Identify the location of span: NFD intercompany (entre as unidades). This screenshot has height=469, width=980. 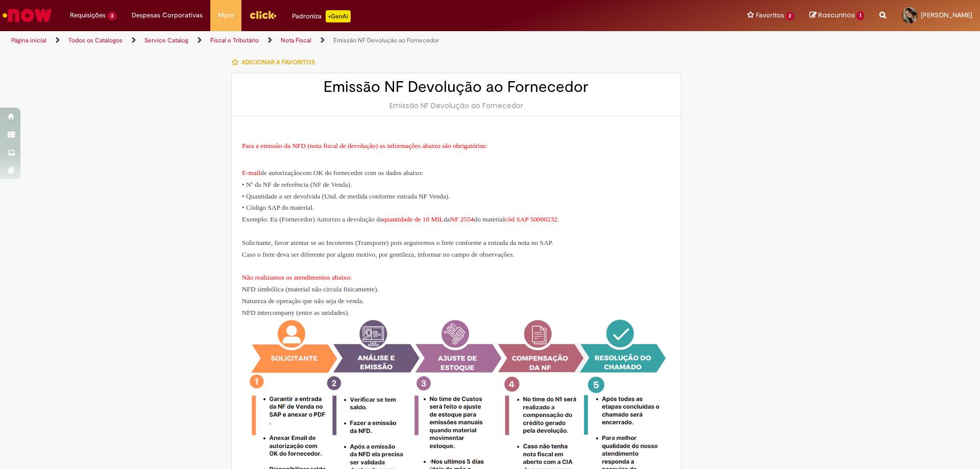
(295, 313).